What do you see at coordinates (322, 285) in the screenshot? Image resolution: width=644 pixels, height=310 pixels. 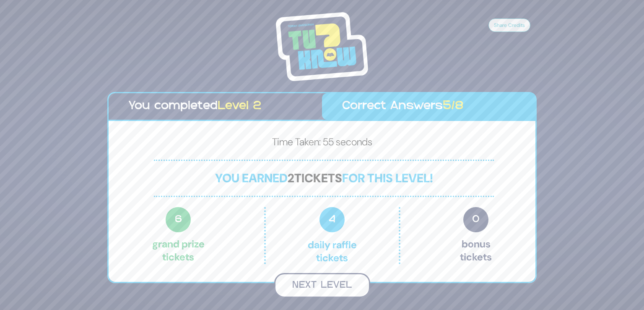 I see `button: Next Level` at bounding box center [322, 285].